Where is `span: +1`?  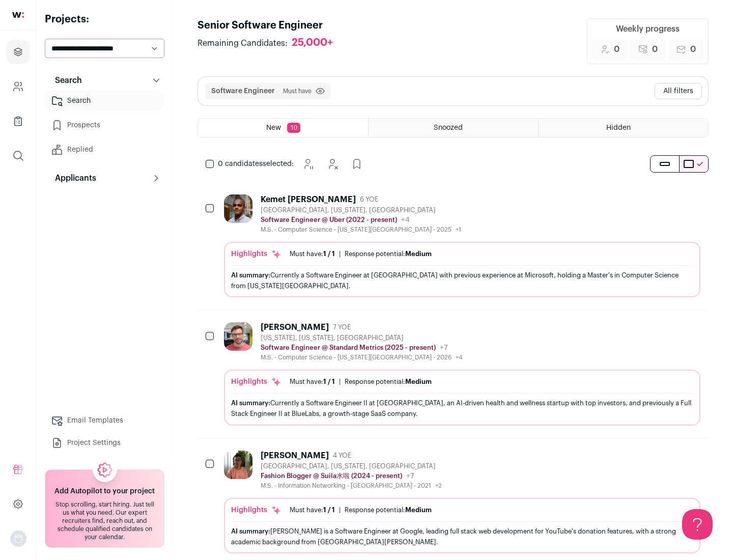 span: +1 is located at coordinates (458, 230).